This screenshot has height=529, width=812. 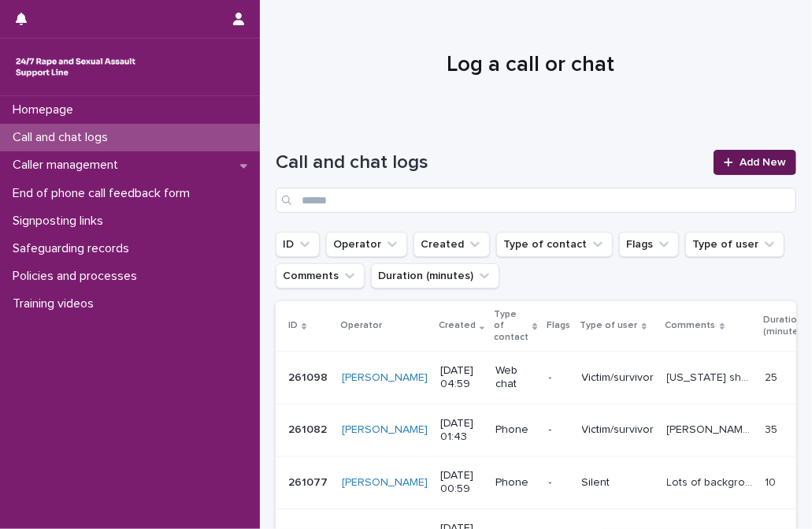 What do you see at coordinates (78, 276) in the screenshot?
I see `p: Policies and processes` at bounding box center [78, 276].